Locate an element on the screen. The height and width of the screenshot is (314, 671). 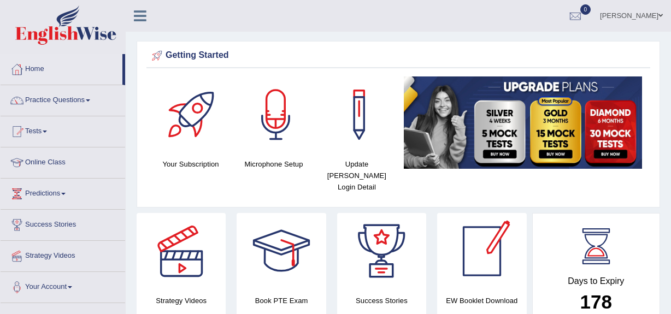
h4: Microphone Setup is located at coordinates (274, 164).